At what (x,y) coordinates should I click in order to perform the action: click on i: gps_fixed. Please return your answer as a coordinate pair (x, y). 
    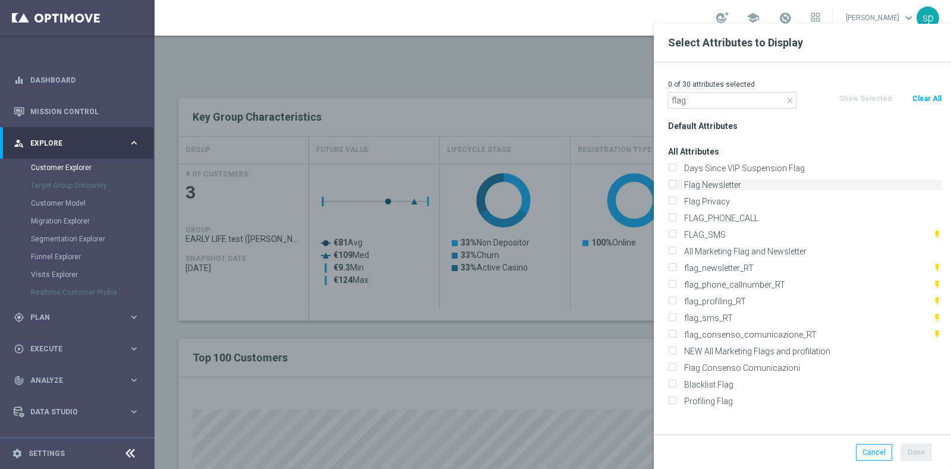
    Looking at the image, I should click on (19, 317).